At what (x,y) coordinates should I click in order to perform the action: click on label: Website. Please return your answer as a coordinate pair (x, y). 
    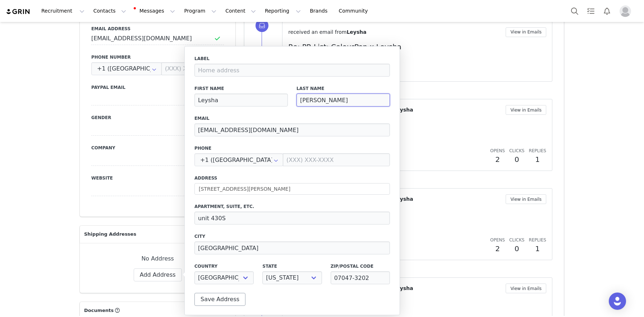
    Looking at the image, I should click on (158, 178).